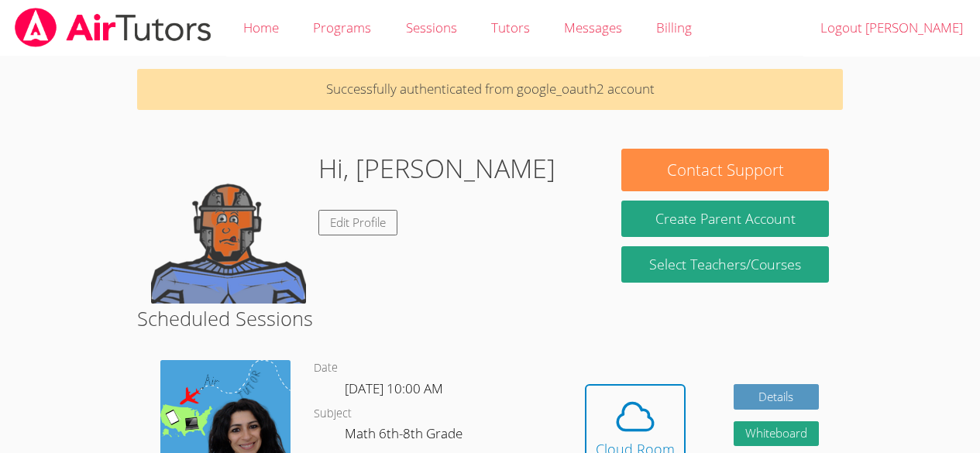 The image size is (980, 453). What do you see at coordinates (489, 318) in the screenshot?
I see `h2: Scheduled Sessions` at bounding box center [489, 318].